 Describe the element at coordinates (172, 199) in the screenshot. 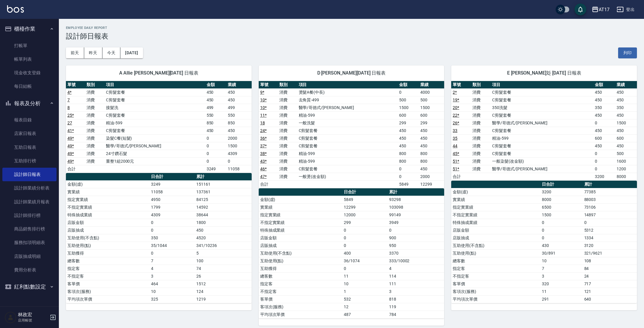

I see `td: 4950` at that location.